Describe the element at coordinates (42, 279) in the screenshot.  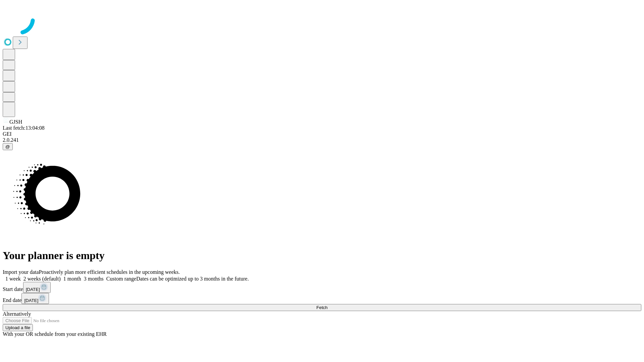
I see `span: 2 weeks (default)` at that location.